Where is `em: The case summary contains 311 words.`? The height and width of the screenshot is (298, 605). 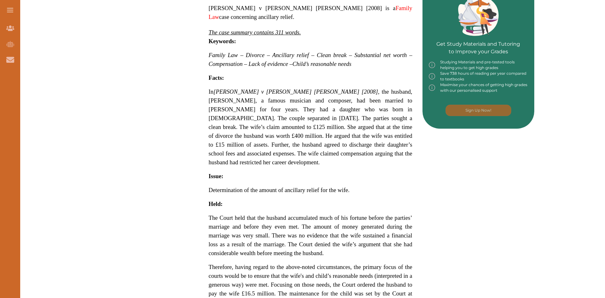
em: The case summary contains 311 words. is located at coordinates (255, 32).